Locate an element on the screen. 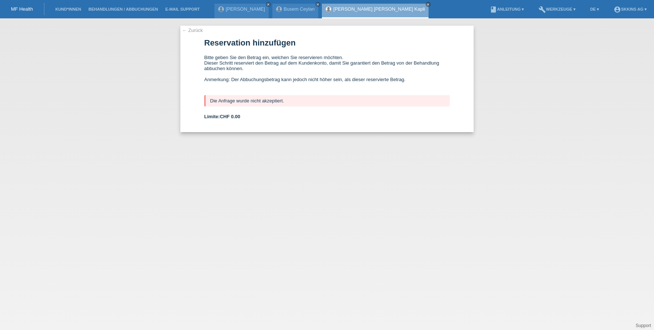  a: buildWerkzeuge ▾ is located at coordinates (557, 9).